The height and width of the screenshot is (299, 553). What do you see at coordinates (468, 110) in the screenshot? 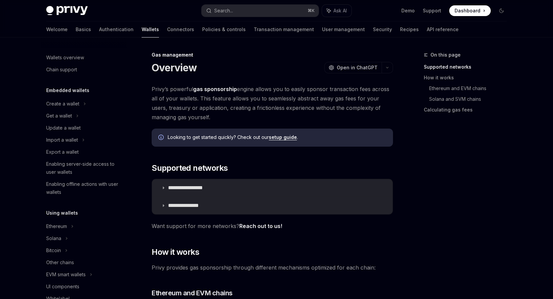
I see `a: Calculating gas fees` at bounding box center [468, 110].